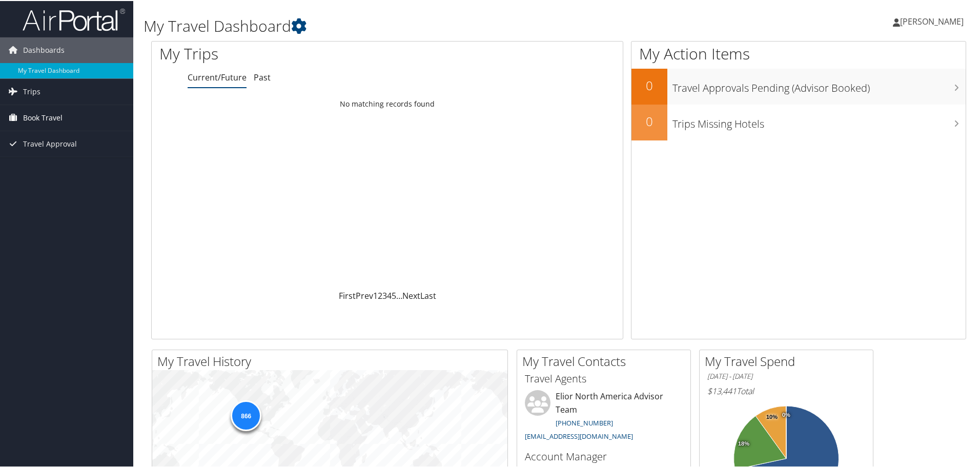 The height and width of the screenshot is (467, 980). What do you see at coordinates (744, 443) in the screenshot?
I see `tspan: 18%` at bounding box center [744, 443].